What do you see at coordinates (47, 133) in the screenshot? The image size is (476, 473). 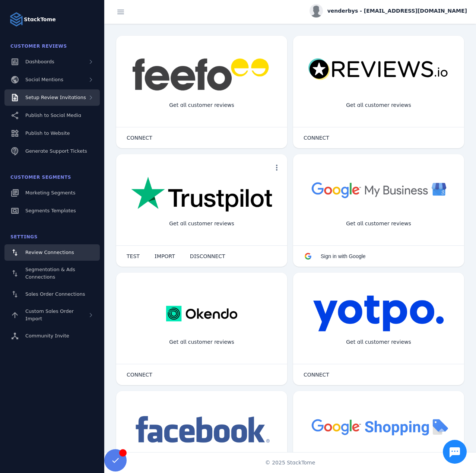 I see `span: Publish to Website` at bounding box center [47, 133].